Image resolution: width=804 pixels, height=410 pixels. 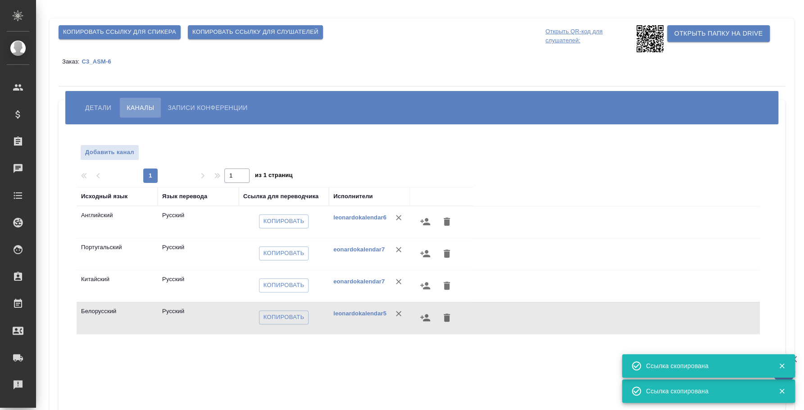 I want to click on p: Заказ:, so click(x=72, y=61).